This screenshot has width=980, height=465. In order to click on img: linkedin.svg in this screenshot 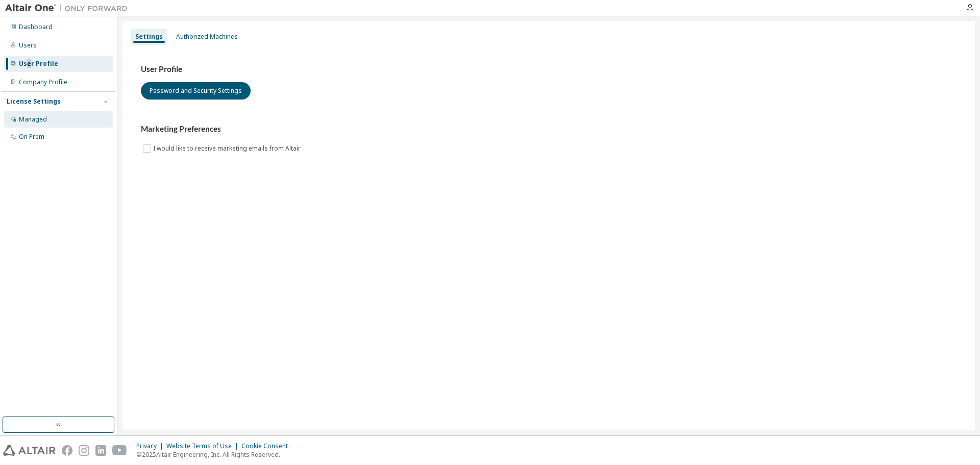, I will do `click(101, 450)`.